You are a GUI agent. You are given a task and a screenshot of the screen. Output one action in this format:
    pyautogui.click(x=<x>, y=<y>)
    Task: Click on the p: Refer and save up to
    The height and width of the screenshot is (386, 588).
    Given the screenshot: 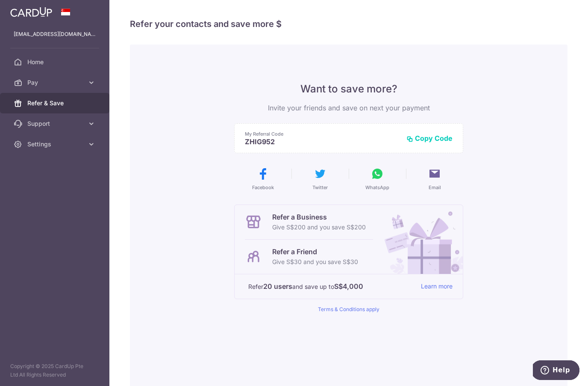 What is the action you would take?
    pyautogui.click(x=332, y=286)
    